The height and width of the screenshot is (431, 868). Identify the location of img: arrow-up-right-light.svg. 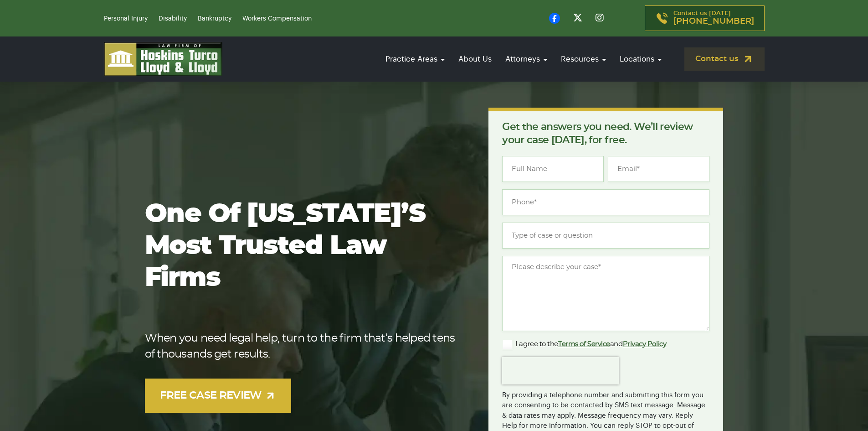
(270, 396).